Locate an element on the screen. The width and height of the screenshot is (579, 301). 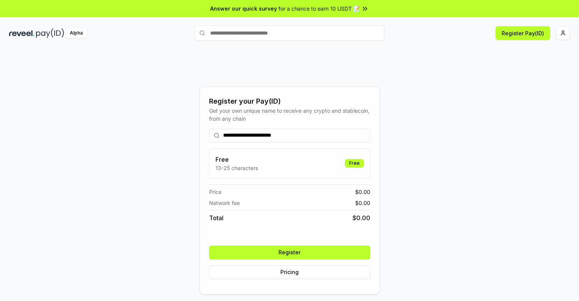
div: Free is located at coordinates (355, 163).